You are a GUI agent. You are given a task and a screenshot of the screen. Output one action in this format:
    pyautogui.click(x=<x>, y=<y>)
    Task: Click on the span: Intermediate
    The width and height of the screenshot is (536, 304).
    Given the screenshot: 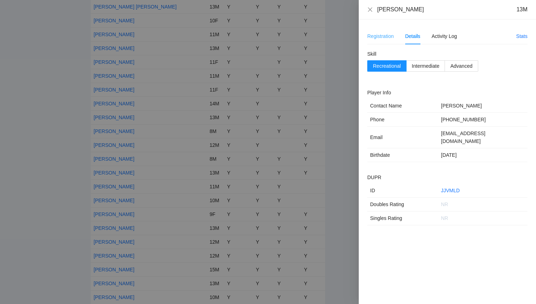 What is the action you would take?
    pyautogui.click(x=426, y=66)
    